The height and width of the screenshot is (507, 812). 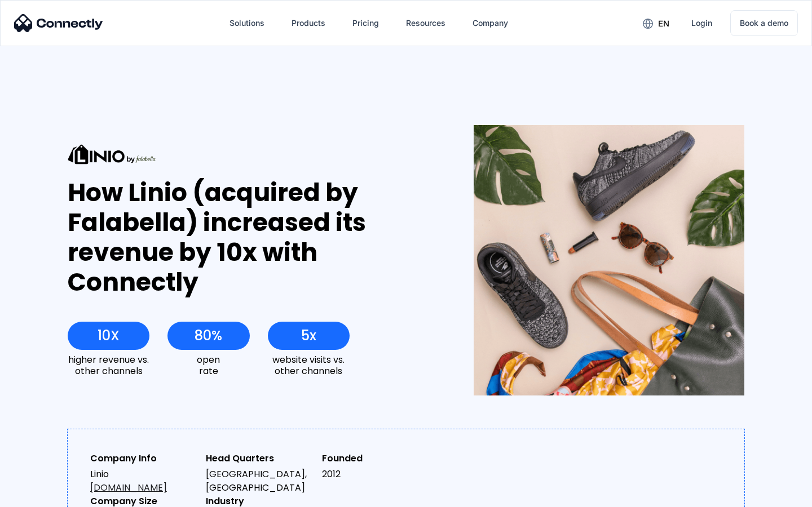 What do you see at coordinates (108, 365) in the screenshot?
I see `div: higher revenue vs. other channels` at bounding box center [108, 365].